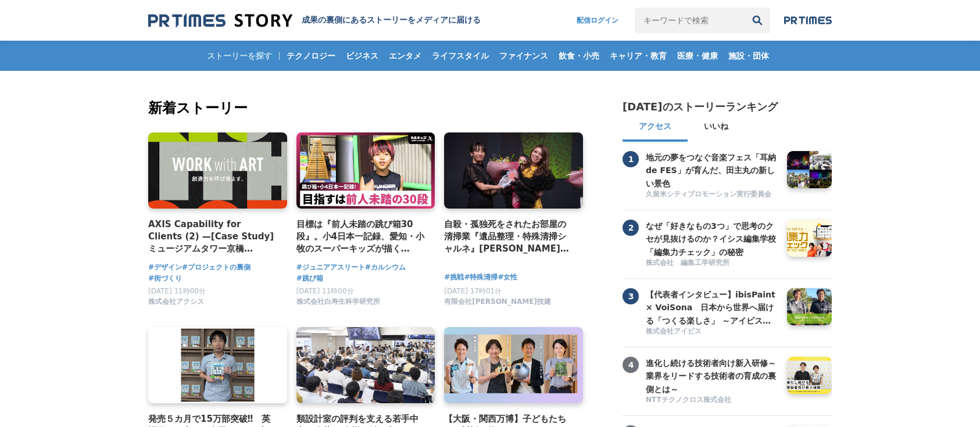  I want to click on a: なぜ「好きなもの3つ」で思考のクセが見抜けるのか？イシス編集学校「編集力チェック」の秘密, so click(712, 238).